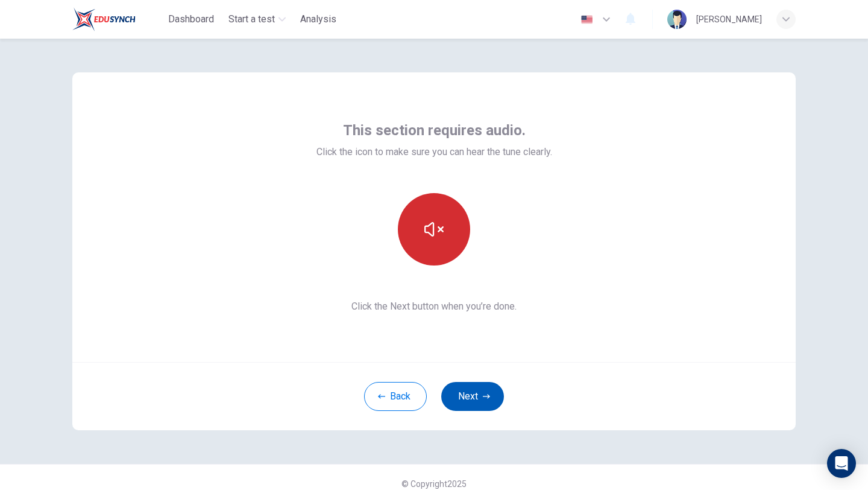 This screenshot has height=490, width=868. I want to click on button: Back, so click(396, 397).